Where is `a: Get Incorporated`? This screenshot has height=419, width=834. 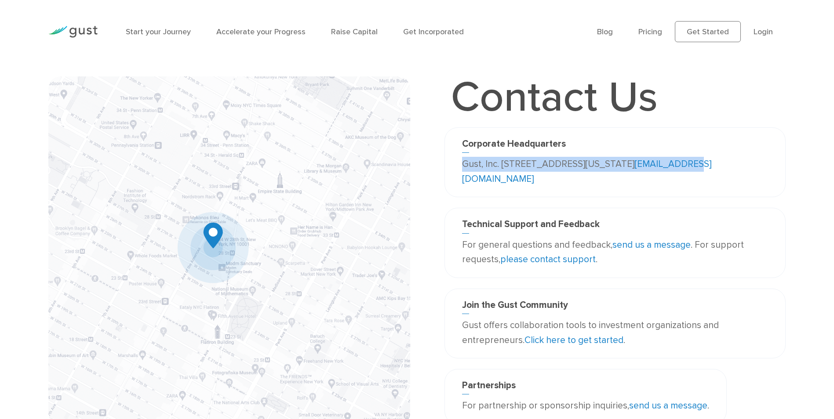 a: Get Incorporated is located at coordinates (433, 32).